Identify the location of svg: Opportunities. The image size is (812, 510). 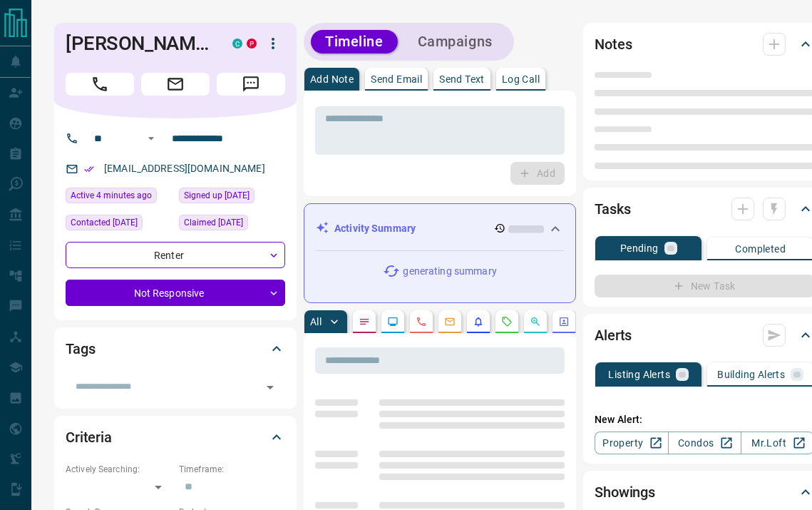
(535, 322).